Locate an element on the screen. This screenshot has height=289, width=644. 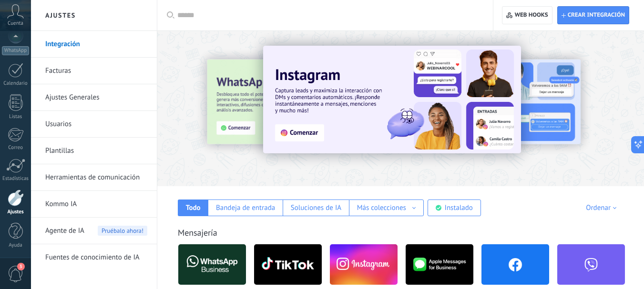
span: Web hooks is located at coordinates (532, 15).